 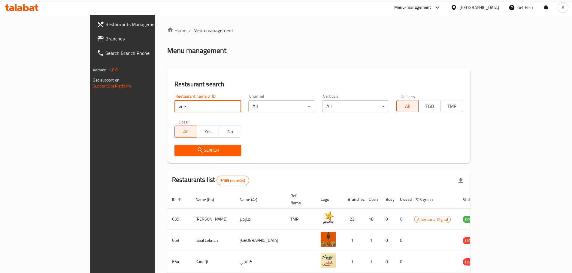 I want to click on button: TGO, so click(x=429, y=106).